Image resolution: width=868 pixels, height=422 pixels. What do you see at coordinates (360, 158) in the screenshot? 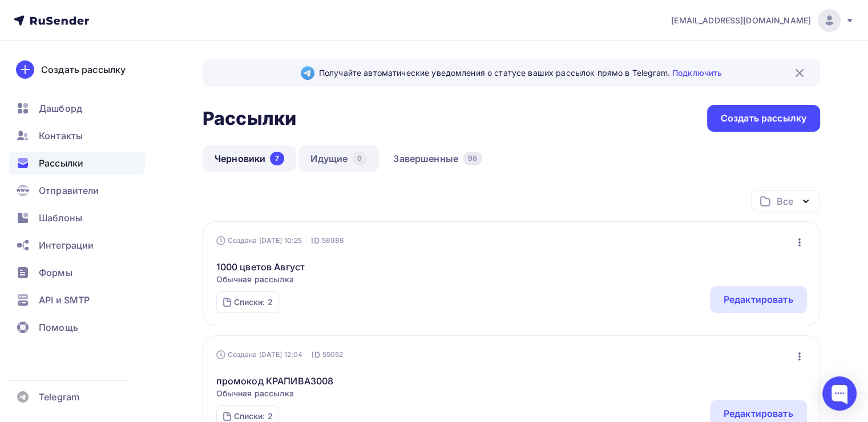
I see `div: 0` at bounding box center [360, 158].